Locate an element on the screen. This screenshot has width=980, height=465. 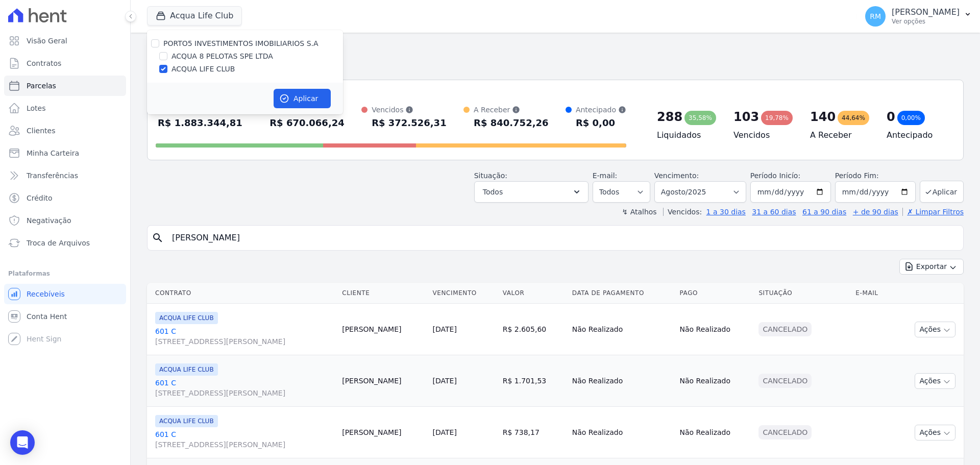
h4: Antecipado is located at coordinates (917, 135).